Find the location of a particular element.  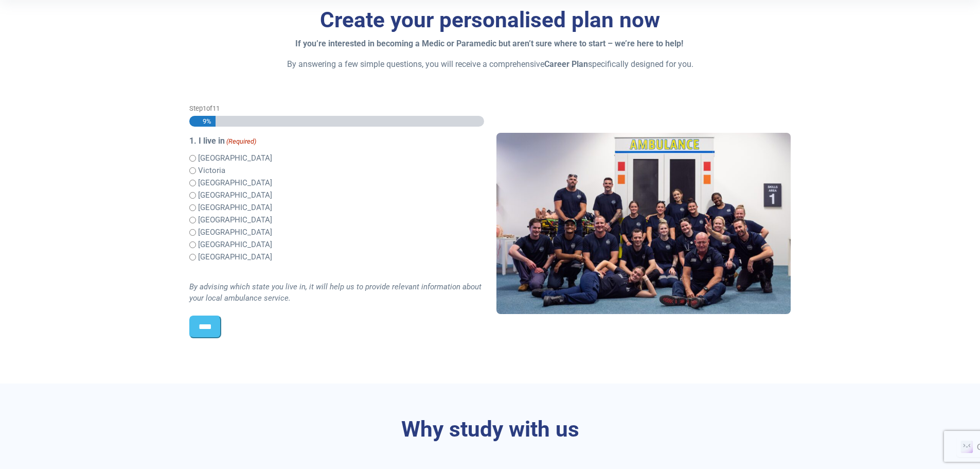

span: (Required) is located at coordinates (241, 141).